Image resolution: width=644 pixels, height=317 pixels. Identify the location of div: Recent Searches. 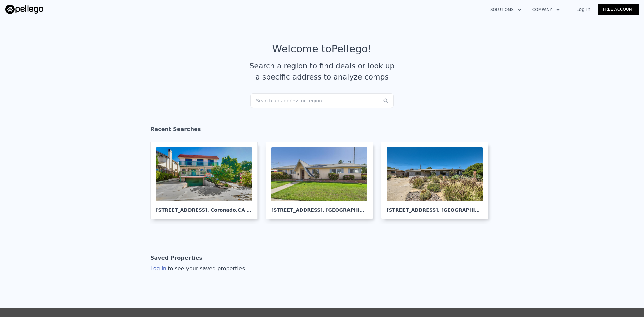
(322, 131).